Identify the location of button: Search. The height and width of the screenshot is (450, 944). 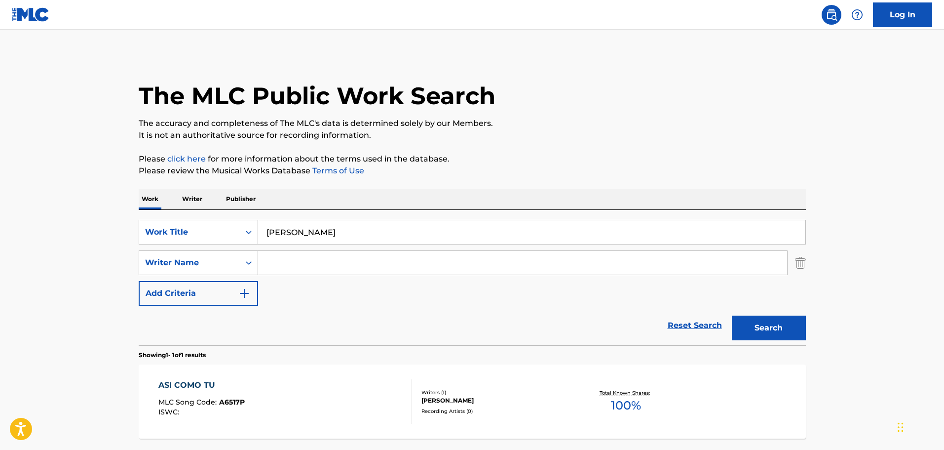
(769, 328).